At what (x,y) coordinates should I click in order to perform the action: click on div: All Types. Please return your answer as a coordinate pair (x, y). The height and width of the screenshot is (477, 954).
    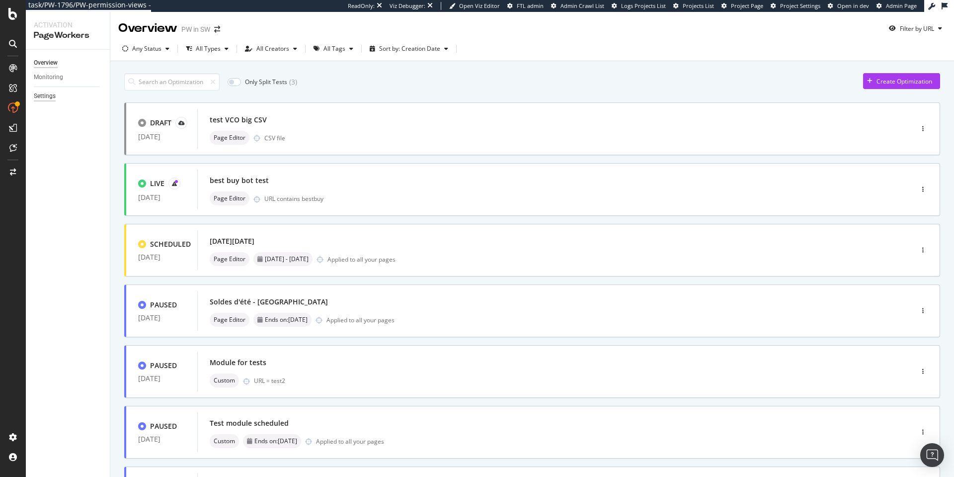
    Looking at the image, I should click on (208, 49).